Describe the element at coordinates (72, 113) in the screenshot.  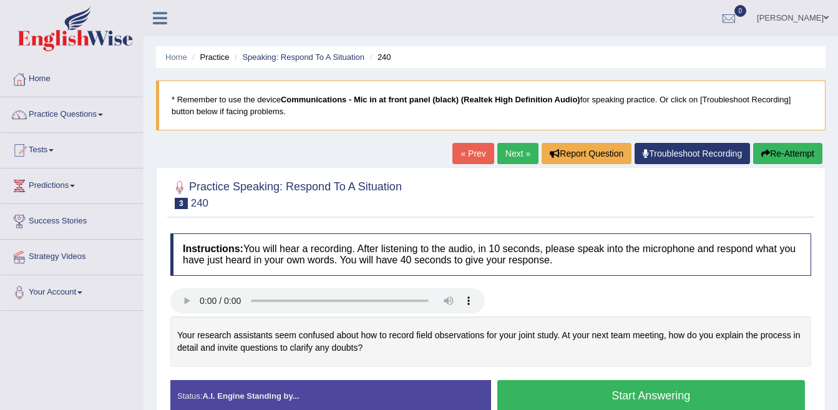
I see `a: Practice Questions` at that location.